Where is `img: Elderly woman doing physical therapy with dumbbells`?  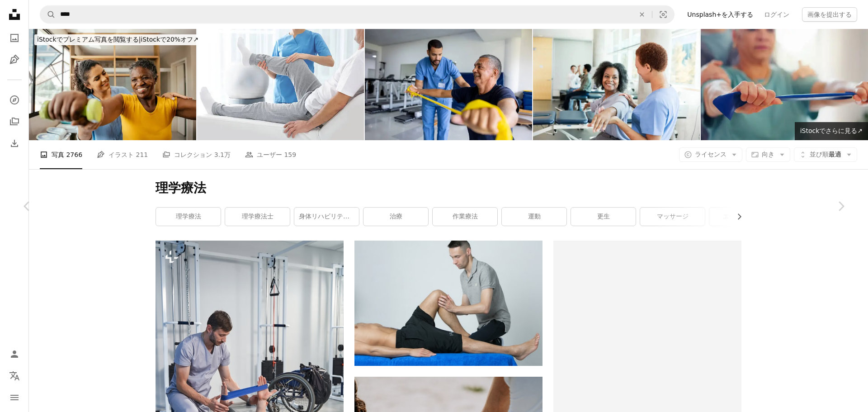
img: Elderly woman doing physical therapy with dumbbells is located at coordinates (112, 84).